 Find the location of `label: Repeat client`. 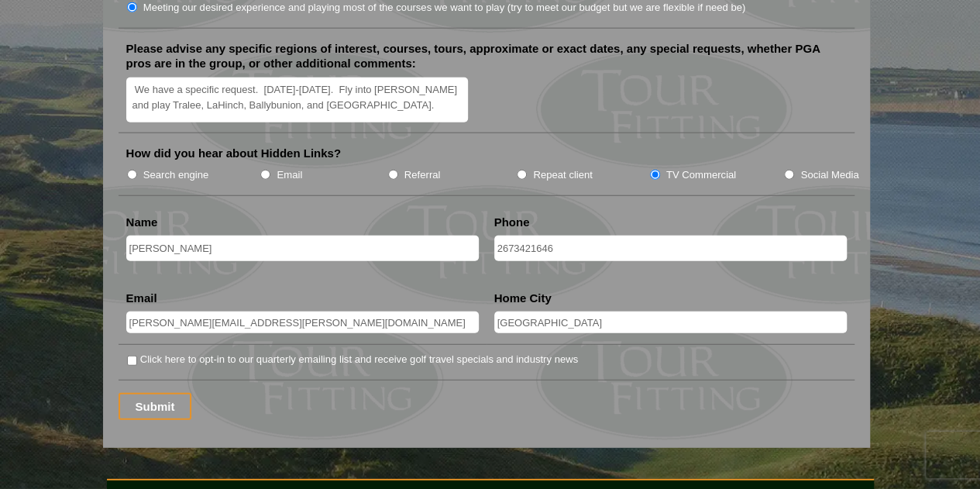

label: Repeat client is located at coordinates (562, 175).